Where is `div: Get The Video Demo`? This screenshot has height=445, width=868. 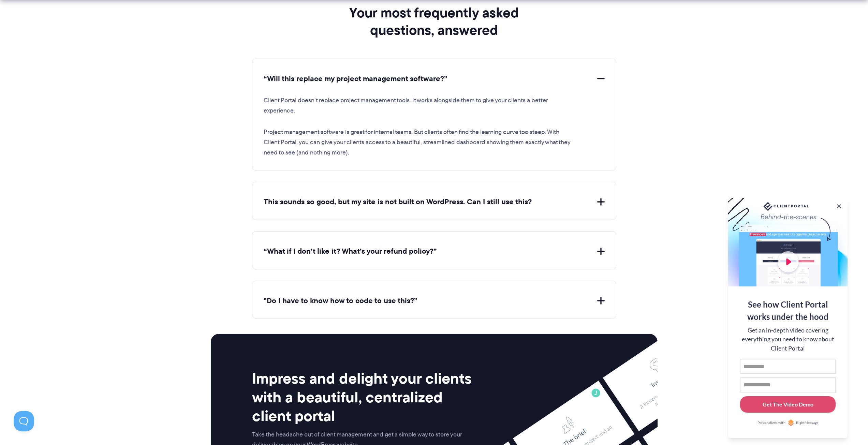 div: Get The Video Demo is located at coordinates (788, 405).